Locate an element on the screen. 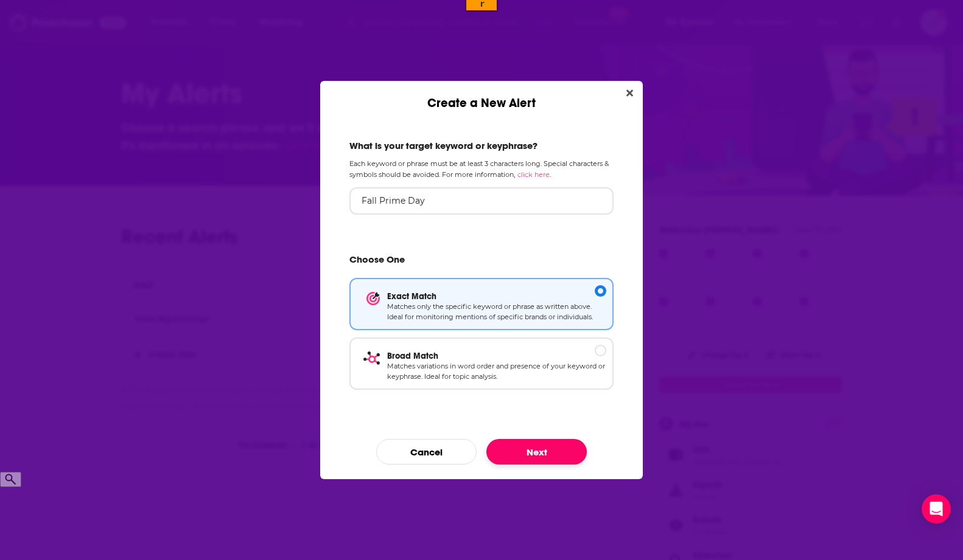  a: View is located at coordinates (197, 17).